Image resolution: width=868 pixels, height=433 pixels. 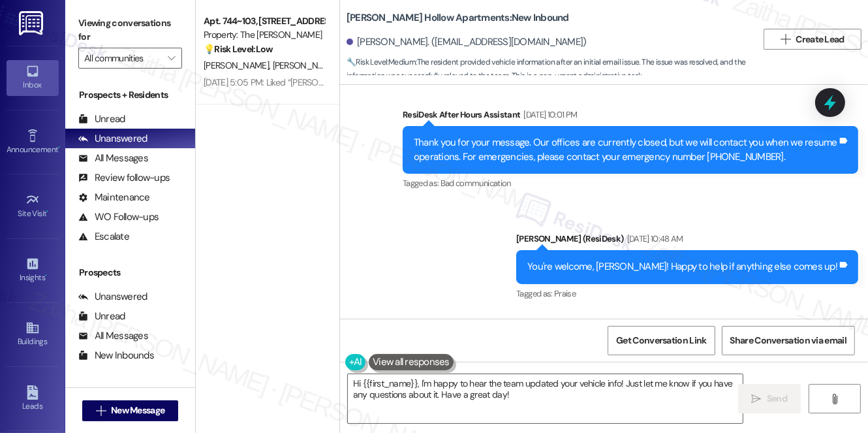 I want to click on span: Get Conversation Link, so click(x=661, y=340).